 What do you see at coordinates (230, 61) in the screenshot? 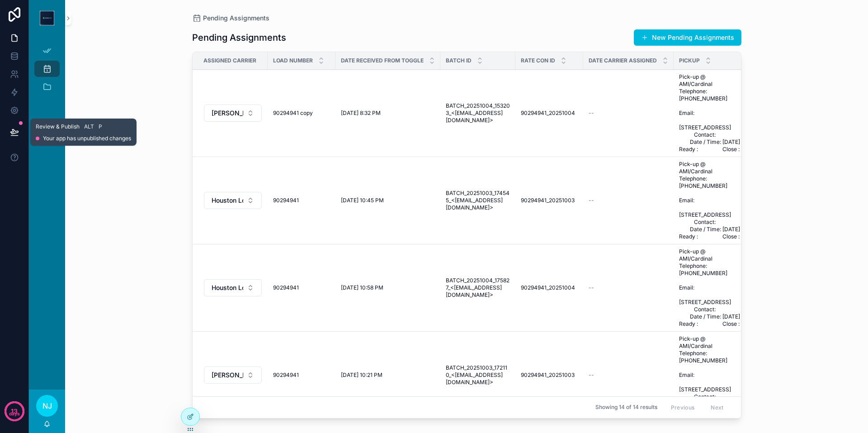
I see `span: Assigned Carrier` at bounding box center [230, 61].